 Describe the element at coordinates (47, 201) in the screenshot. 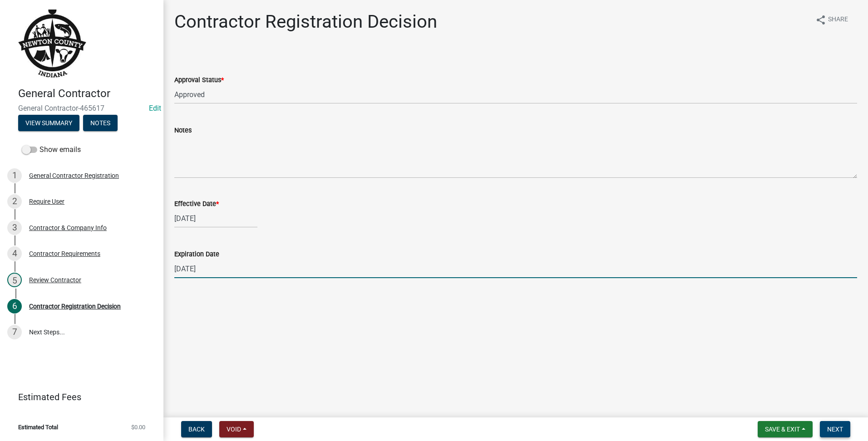

I see `div: Require User` at that location.